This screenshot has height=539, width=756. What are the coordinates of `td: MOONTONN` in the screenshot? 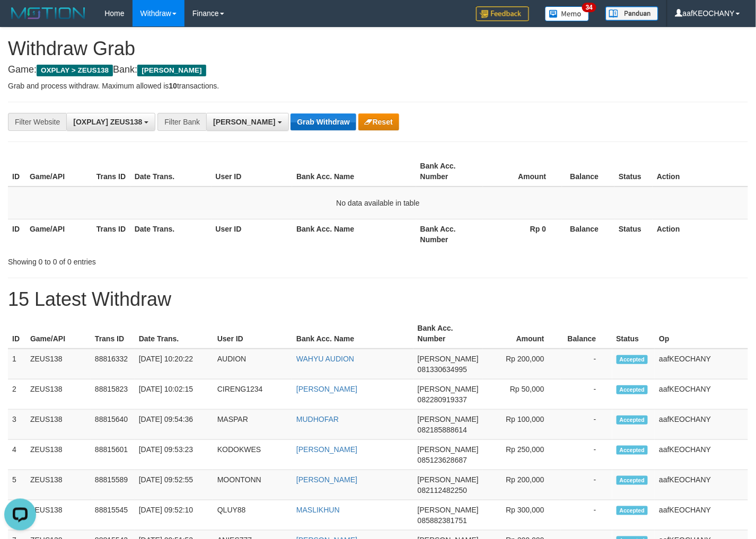 It's located at (253, 485).